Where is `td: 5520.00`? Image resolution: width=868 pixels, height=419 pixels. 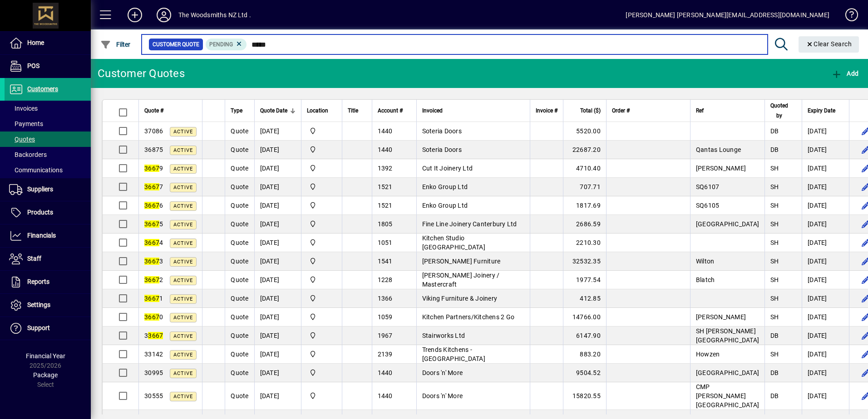
td: 5520.00 is located at coordinates (584, 131).